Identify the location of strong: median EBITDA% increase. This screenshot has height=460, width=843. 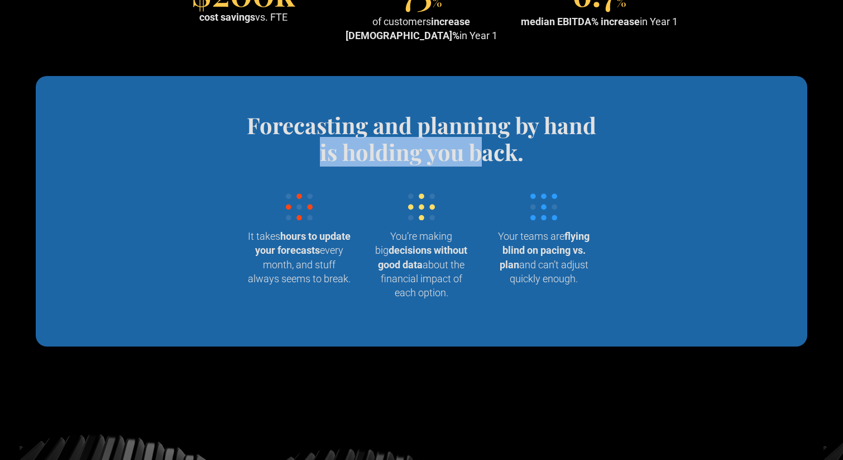
(580, 21).